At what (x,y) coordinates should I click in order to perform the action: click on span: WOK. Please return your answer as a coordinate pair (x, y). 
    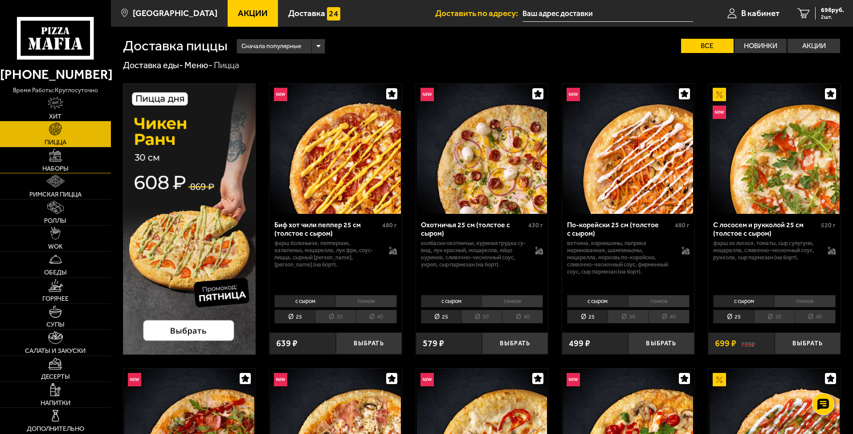
    Looking at the image, I should click on (55, 246).